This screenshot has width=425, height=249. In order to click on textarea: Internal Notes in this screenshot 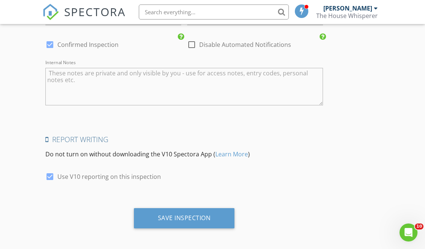, I will do `click(184, 87)`.